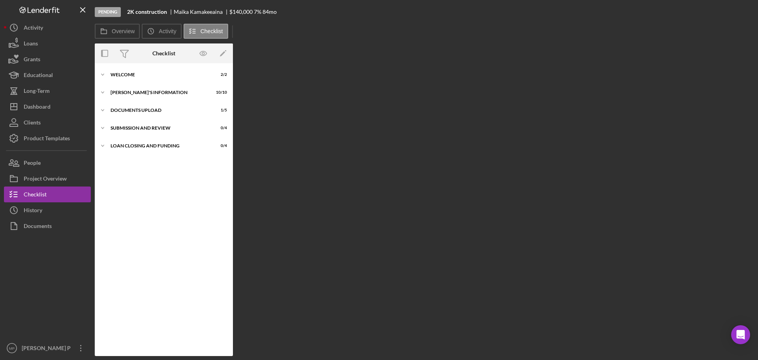 This screenshot has height=360, width=758. What do you see at coordinates (257, 12) in the screenshot?
I see `div: 7 %` at bounding box center [257, 12].